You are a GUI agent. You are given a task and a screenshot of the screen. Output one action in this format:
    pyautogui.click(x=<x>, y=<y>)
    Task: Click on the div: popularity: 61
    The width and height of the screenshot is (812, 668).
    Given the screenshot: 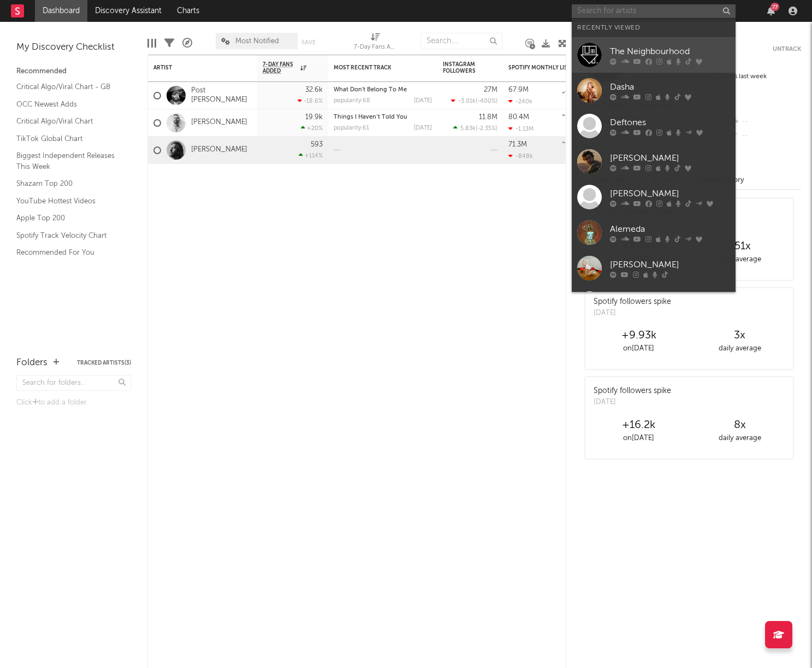 What is the action you would take?
    pyautogui.click(x=351, y=128)
    